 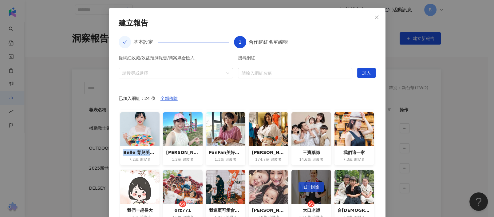 What do you see at coordinates (311, 152) in the screenshot?
I see `div: 三寶藥師` at bounding box center [311, 152].